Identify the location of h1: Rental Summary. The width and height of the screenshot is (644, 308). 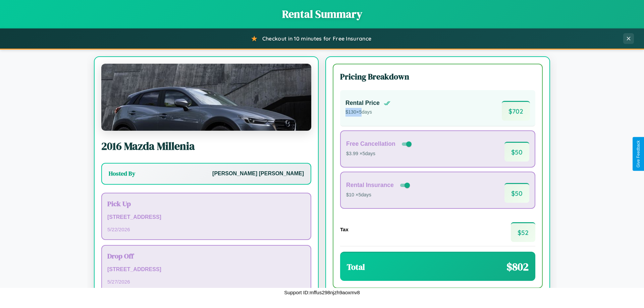
(322, 14).